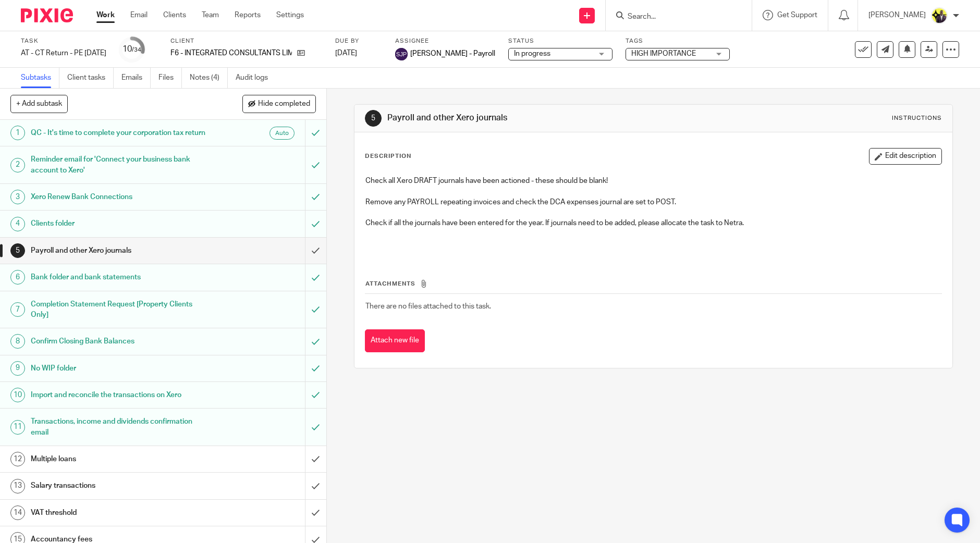 The height and width of the screenshot is (543, 980). What do you see at coordinates (105, 15) in the screenshot?
I see `a: Work` at bounding box center [105, 15].